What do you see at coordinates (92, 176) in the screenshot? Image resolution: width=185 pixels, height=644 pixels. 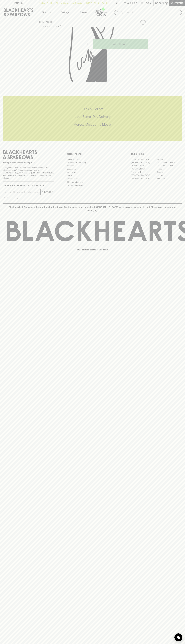 I see `a: FAQ's` at bounding box center [92, 176].